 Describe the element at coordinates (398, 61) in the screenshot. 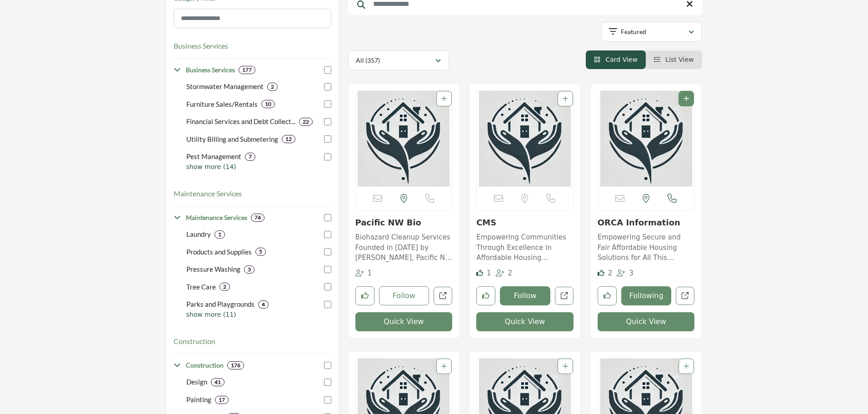

I see `button: All (357)` at that location.